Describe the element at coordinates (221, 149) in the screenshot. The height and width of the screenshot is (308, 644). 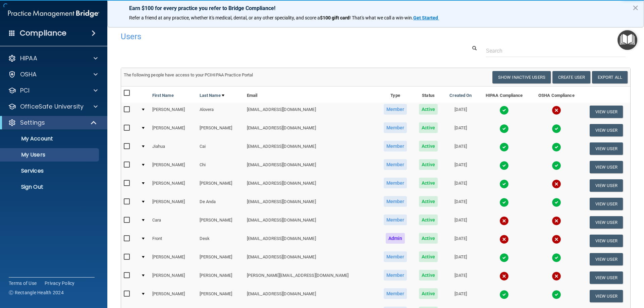
I see `td: Cai` at that location.